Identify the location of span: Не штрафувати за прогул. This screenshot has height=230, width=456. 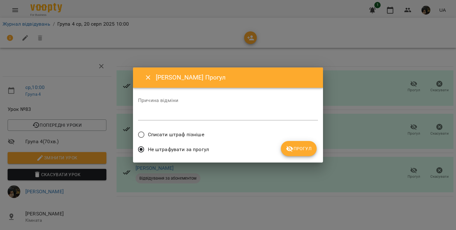
(178, 149).